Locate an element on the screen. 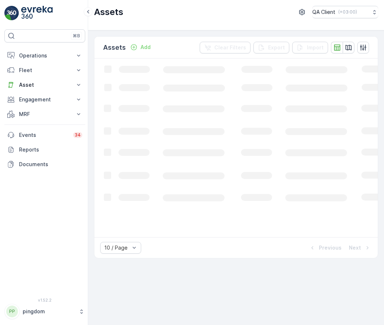  button: Add is located at coordinates (141, 47).